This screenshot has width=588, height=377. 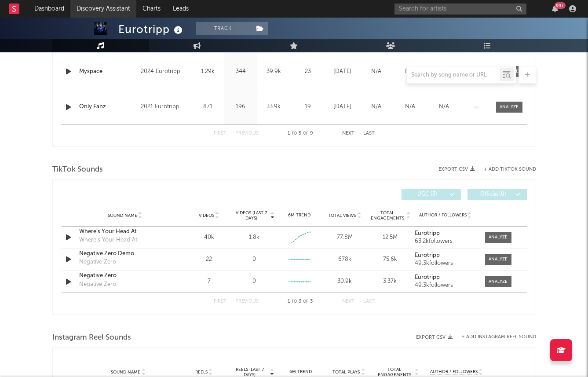 What do you see at coordinates (108, 107) in the screenshot?
I see `div: Only Fanz` at bounding box center [108, 107].